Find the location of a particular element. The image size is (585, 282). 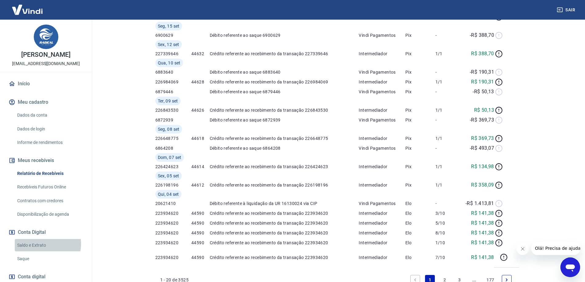

a: Contratos com credores is located at coordinates (49, 201).